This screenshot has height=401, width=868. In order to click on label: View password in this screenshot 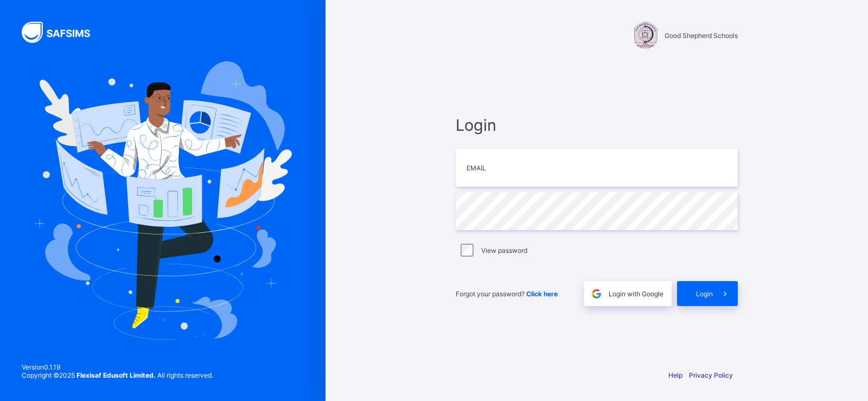, I will do `click(504, 250)`.